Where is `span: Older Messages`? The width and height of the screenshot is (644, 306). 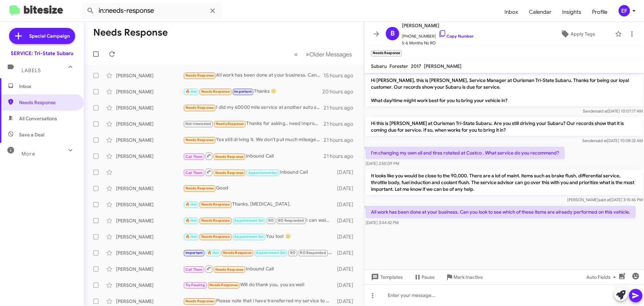
span: Older Messages is located at coordinates (331, 54).